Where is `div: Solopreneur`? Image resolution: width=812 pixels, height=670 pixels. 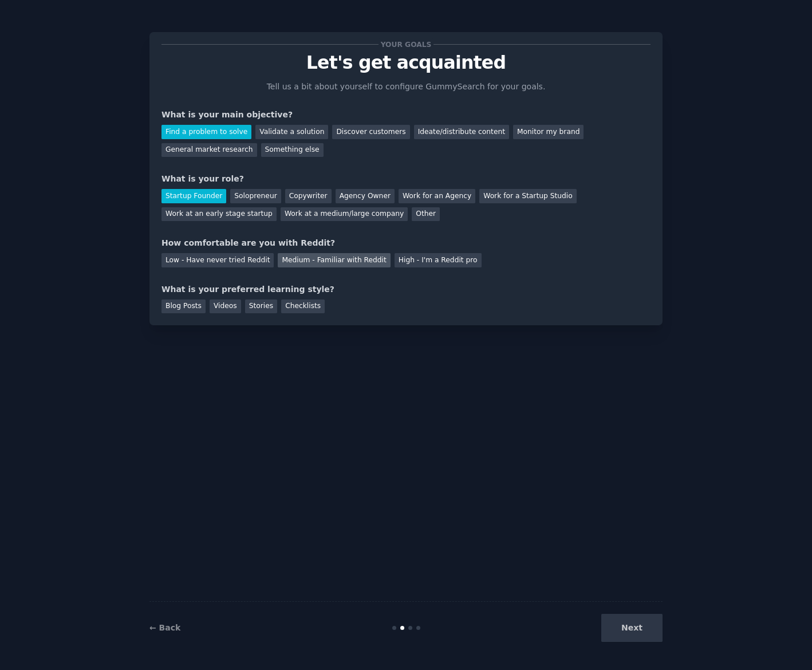
div: Solopreneur is located at coordinates (255, 196).